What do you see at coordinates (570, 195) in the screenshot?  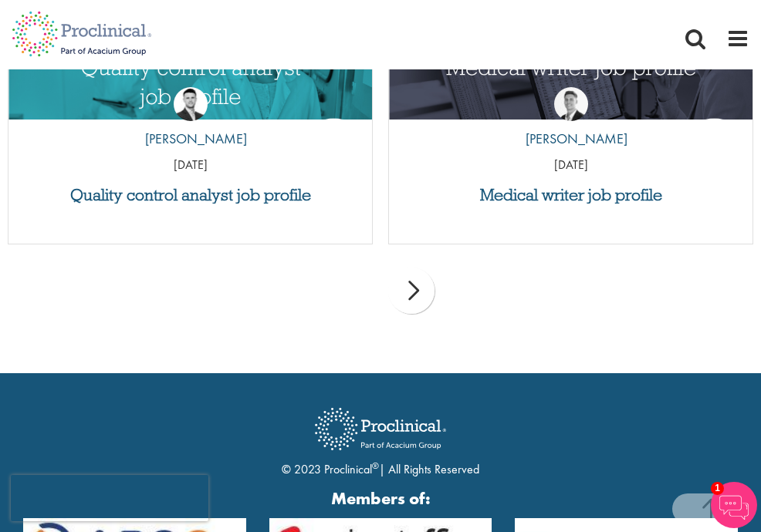 I see `a: Medical writer job profile` at bounding box center [570, 195].